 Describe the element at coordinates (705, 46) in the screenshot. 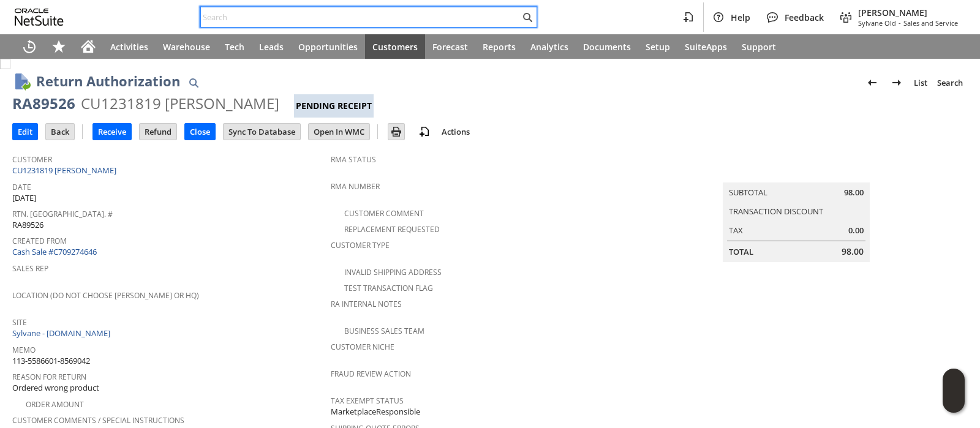

I see `span: SuiteApps` at that location.